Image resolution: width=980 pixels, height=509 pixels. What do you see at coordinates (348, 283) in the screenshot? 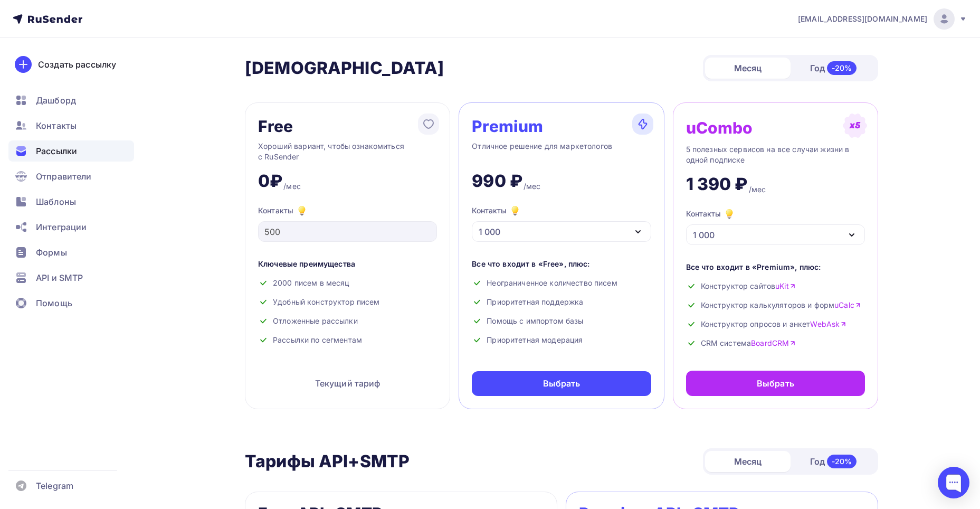
I see `div: 2000 писем в месяц` at bounding box center [348, 283].